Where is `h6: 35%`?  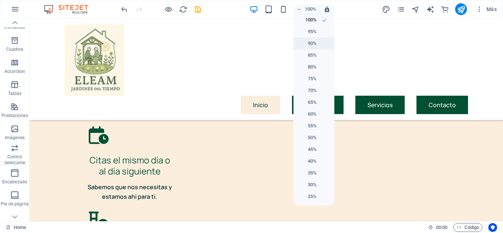 h6: 35% is located at coordinates (307, 173).